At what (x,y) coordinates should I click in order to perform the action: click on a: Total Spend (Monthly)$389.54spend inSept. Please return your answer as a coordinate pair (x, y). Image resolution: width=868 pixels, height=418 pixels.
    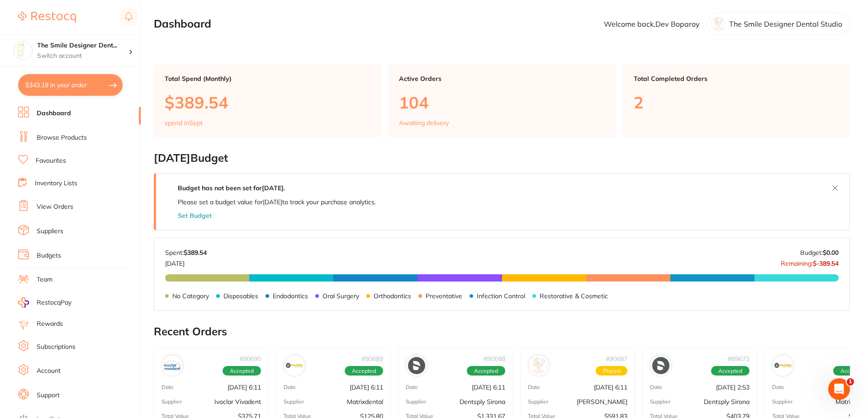
    Looking at the image, I should click on (268, 101).